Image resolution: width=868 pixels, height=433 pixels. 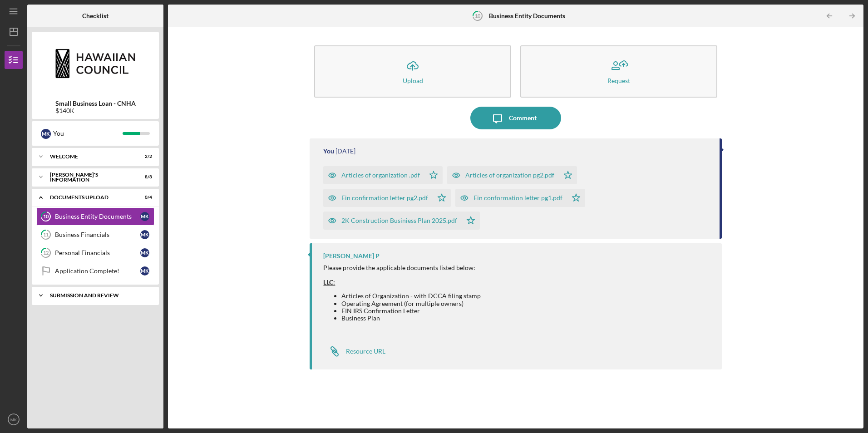 What do you see at coordinates (411, 296) in the screenshot?
I see `li: Articles of Organization - with DCCA filing stamp` at bounding box center [411, 296].